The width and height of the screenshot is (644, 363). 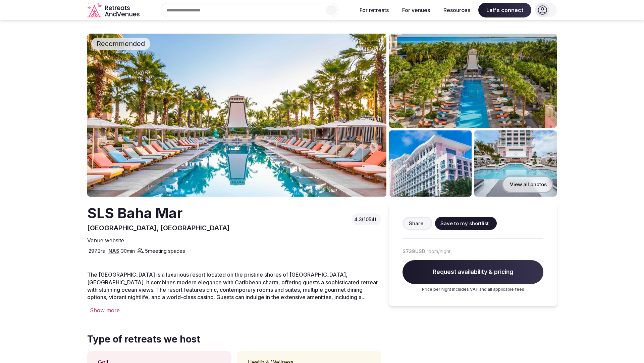 I want to click on span: Let's connect, so click(x=505, y=10).